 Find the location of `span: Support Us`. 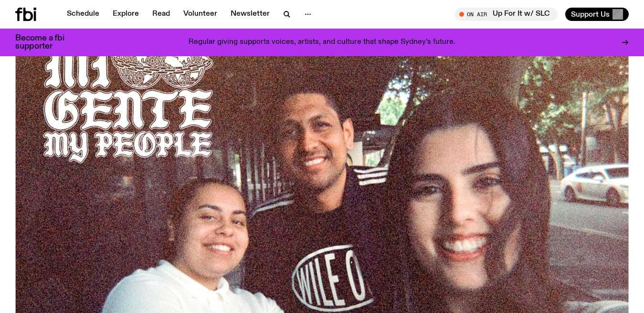

span: Support Us is located at coordinates (590, 14).